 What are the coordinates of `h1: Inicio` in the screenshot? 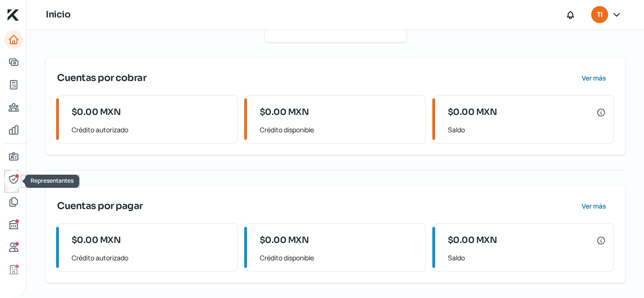 It's located at (58, 15).